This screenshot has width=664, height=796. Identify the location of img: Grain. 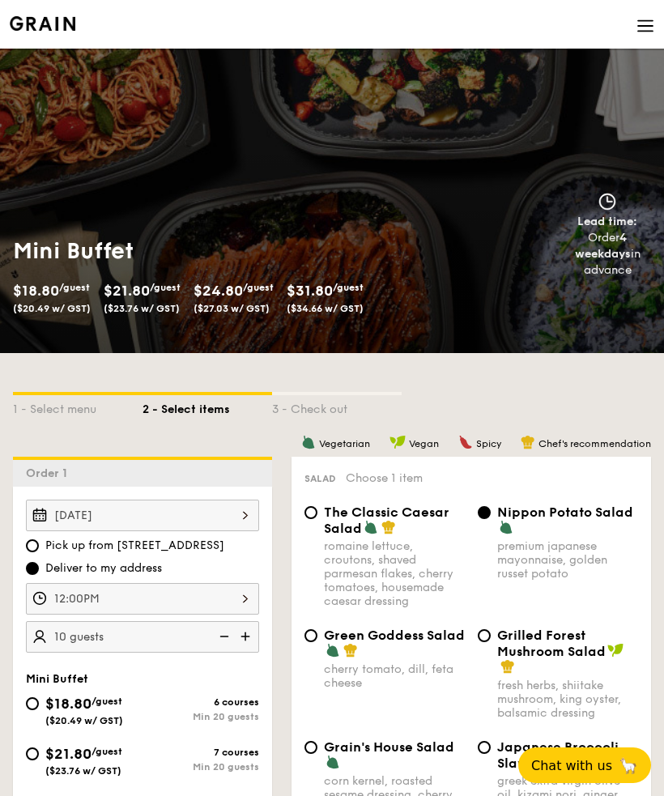
(42, 23).